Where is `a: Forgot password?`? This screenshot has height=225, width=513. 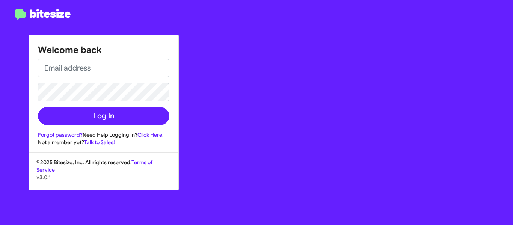
a: Forgot password? is located at coordinates (60, 135).